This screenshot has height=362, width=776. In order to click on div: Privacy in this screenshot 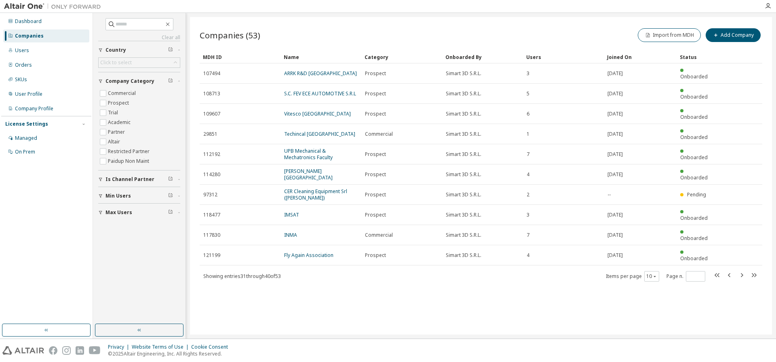, I will do `click(120, 347)`.